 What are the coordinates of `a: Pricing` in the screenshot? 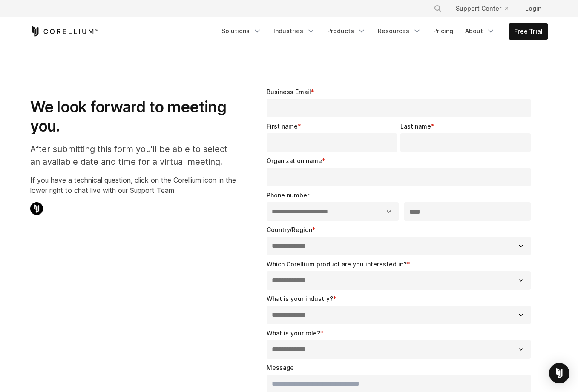 It's located at (443, 31).